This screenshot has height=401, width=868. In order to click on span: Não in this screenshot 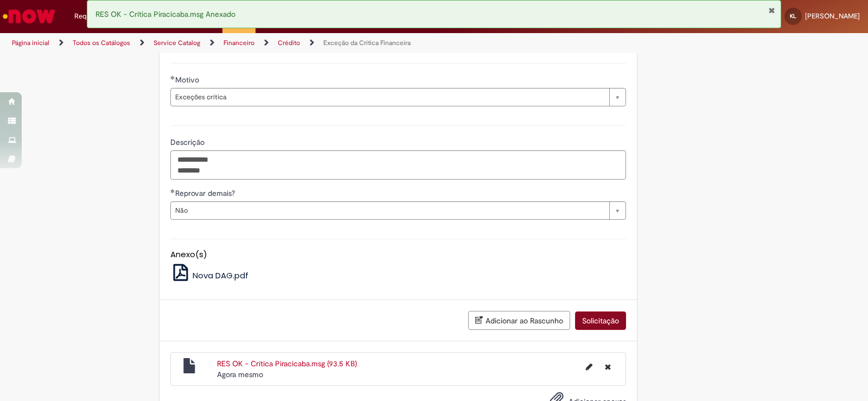, I will do `click(390, 211)`.